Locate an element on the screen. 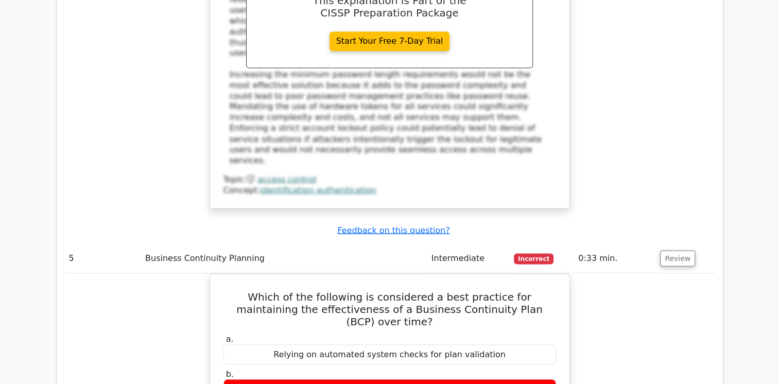 This screenshot has height=384, width=779. a: identification authentication is located at coordinates (318, 189).